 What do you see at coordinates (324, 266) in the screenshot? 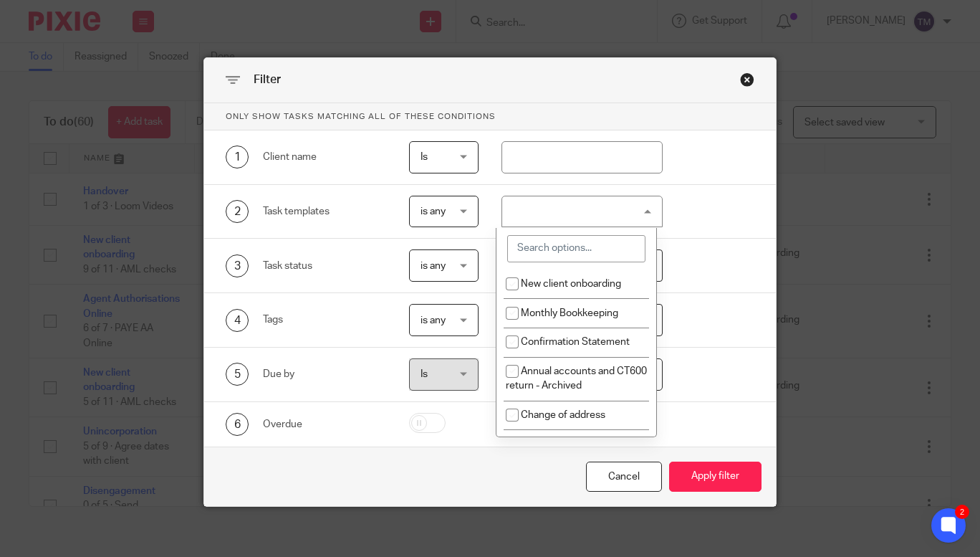
I see `div: Task status` at bounding box center [324, 266].